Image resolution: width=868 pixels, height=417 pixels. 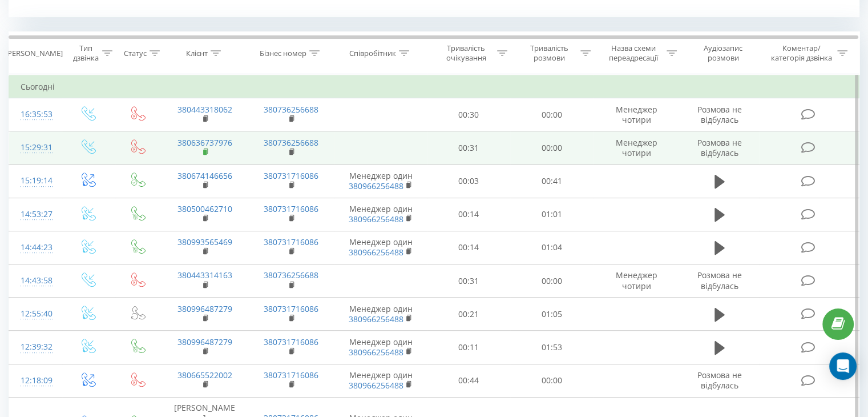 What do you see at coordinates (35, 114) in the screenshot?
I see `div: 16:35:53` at bounding box center [35, 114].